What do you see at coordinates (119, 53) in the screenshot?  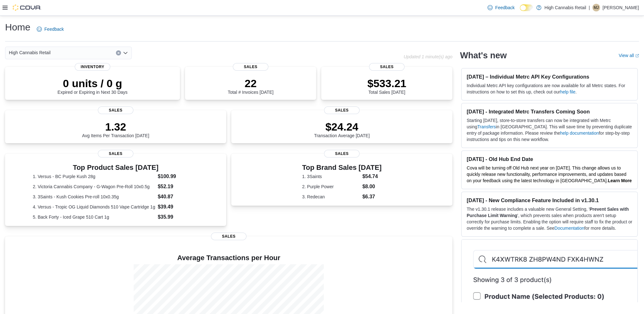 I see `button: Clear input` at bounding box center [119, 53].